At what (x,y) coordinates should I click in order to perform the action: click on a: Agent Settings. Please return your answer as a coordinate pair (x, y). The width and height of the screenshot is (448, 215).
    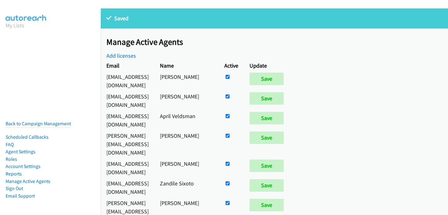
    Looking at the image, I should click on (21, 151).